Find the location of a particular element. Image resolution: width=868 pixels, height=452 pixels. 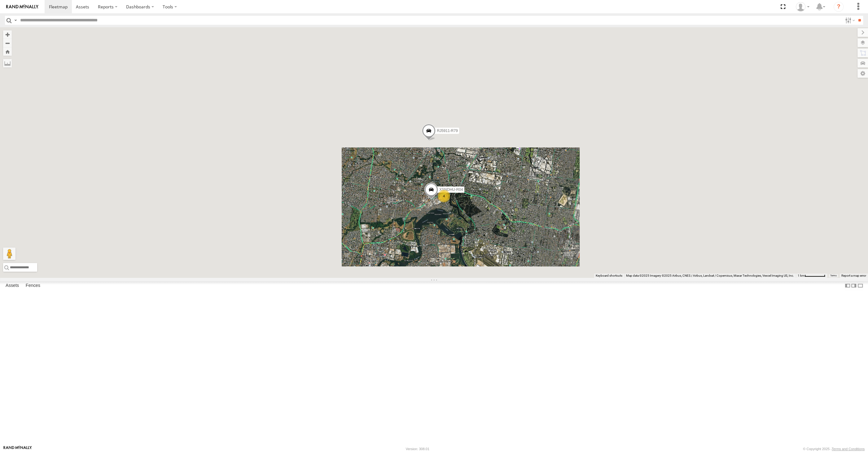

label: Search Filter Options is located at coordinates (849, 20).